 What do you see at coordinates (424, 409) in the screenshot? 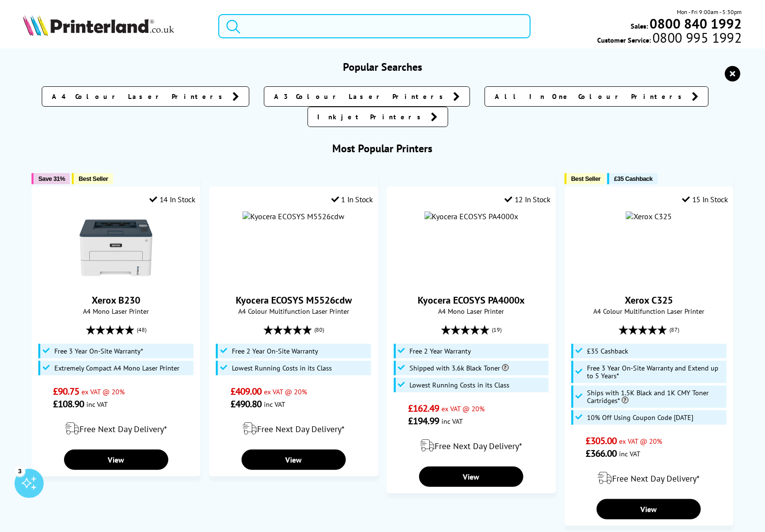
I see `span: £162.49` at bounding box center [424, 409].